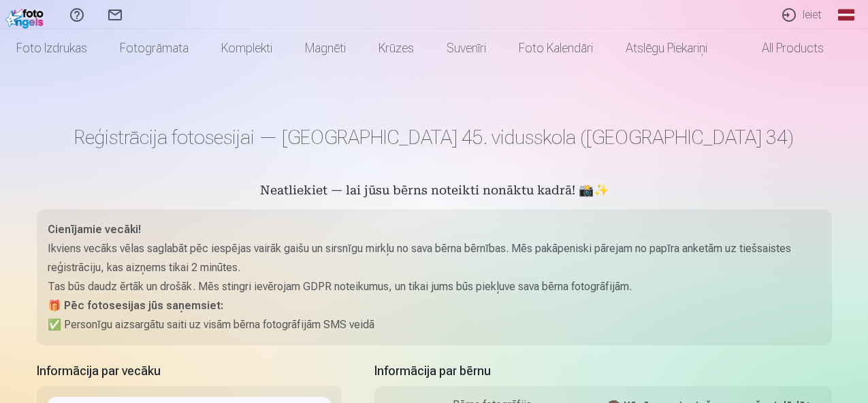 The width and height of the screenshot is (868, 403). I want to click on a: All products, so click(781, 48).